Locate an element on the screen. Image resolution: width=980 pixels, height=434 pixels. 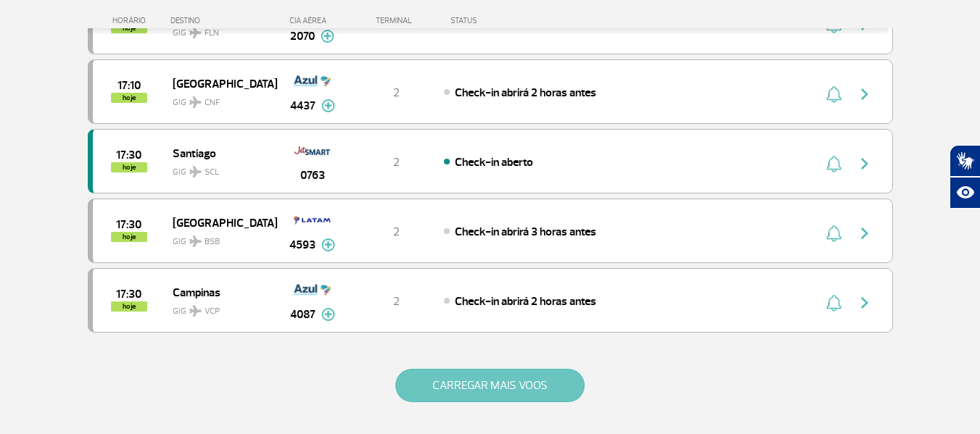
div: Plugin de acessibilidade da Hand Talk. is located at coordinates (964, 177).